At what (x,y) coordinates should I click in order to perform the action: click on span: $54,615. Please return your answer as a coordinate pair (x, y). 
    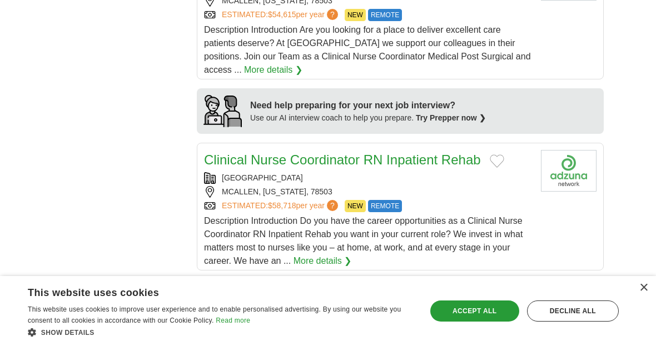
    Looking at the image, I should click on (282, 14).